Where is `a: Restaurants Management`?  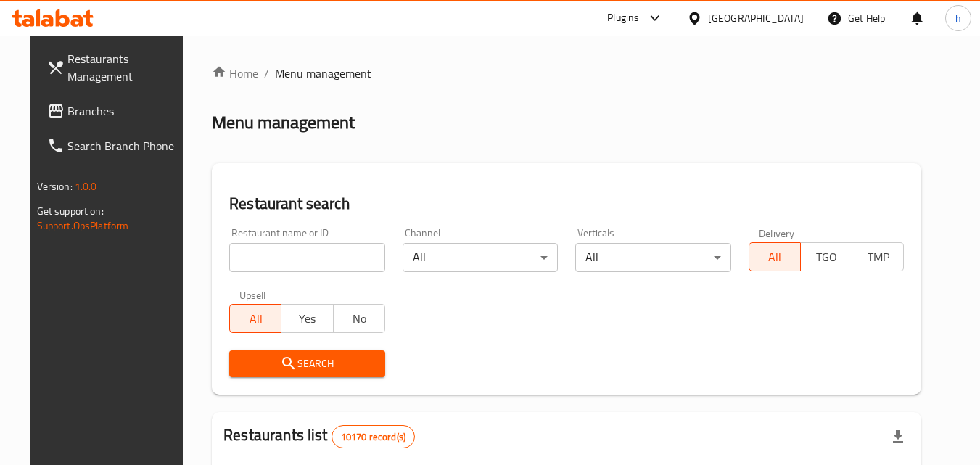 a: Restaurants Management is located at coordinates (115, 68).